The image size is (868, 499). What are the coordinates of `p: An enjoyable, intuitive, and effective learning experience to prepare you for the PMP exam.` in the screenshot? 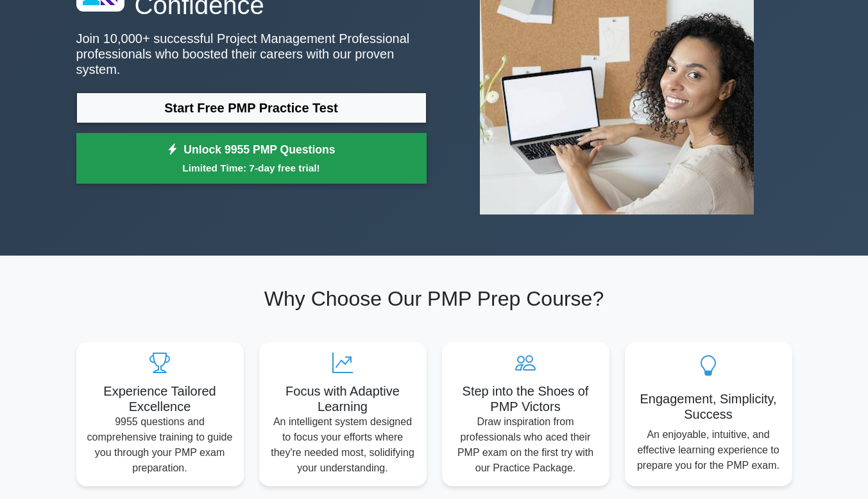 It's located at (708, 450).